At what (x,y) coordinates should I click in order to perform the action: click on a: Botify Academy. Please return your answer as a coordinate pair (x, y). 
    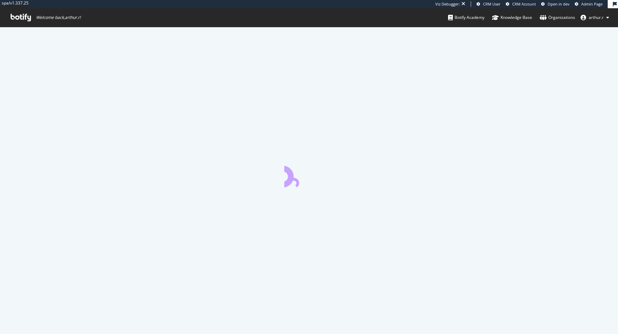
    Looking at the image, I should click on (466, 18).